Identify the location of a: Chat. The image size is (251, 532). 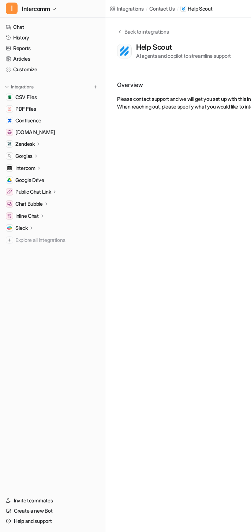
(52, 27).